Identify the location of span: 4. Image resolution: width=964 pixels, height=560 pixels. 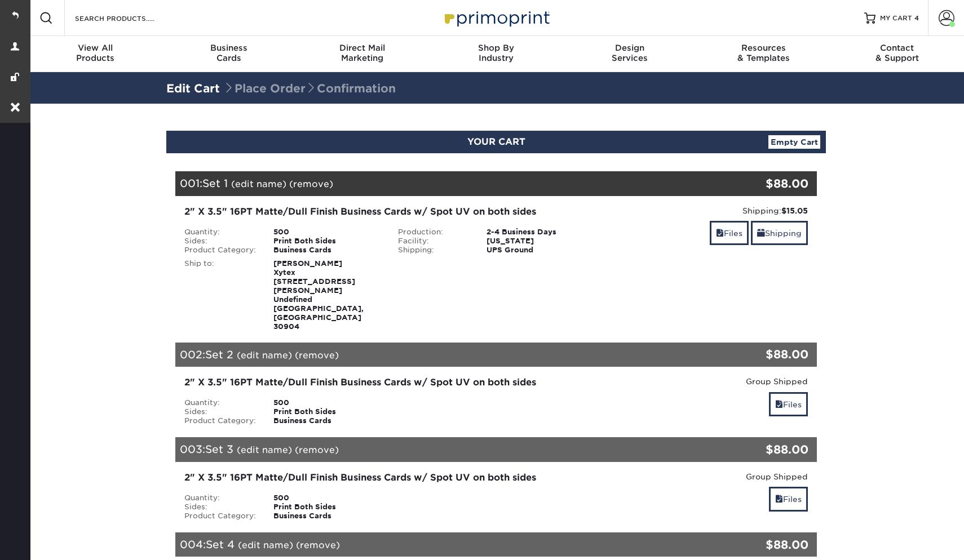
(917, 18).